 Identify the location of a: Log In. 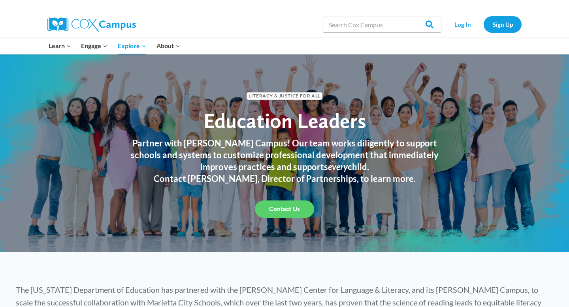
(462, 24).